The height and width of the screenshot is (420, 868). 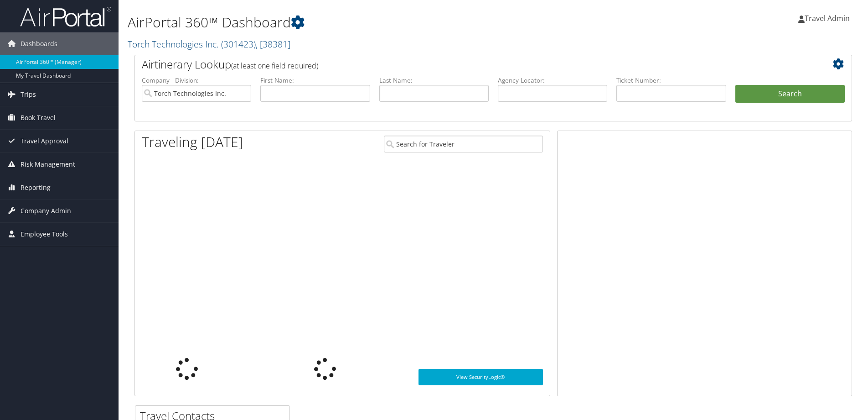 I want to click on span: Travel Admin, so click(x=827, y=18).